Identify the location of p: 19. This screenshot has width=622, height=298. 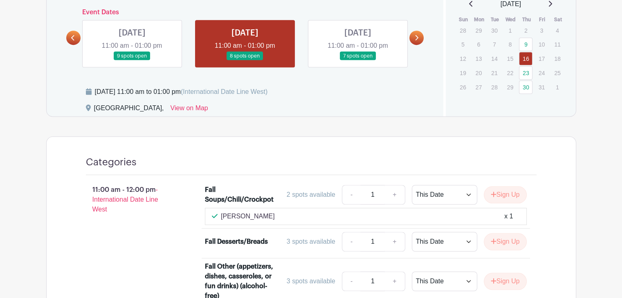
(462, 73).